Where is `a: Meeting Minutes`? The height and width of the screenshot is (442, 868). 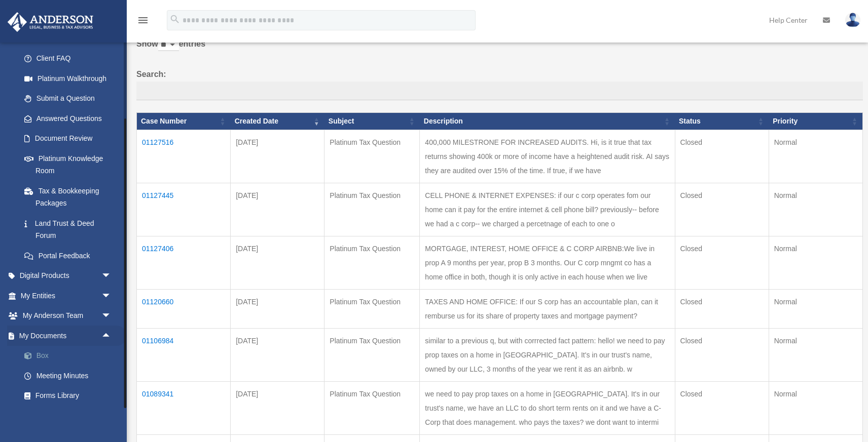
a: Meeting Minutes is located at coordinates (71, 376).